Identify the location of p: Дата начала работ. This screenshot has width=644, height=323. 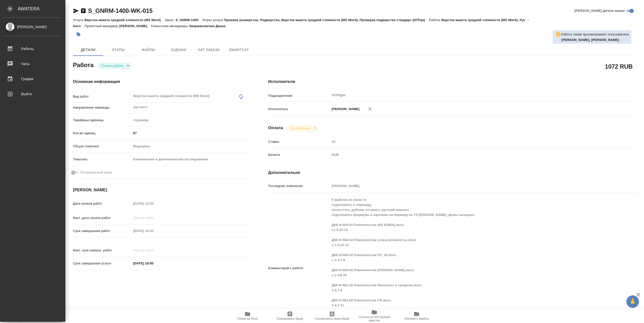
(102, 203).